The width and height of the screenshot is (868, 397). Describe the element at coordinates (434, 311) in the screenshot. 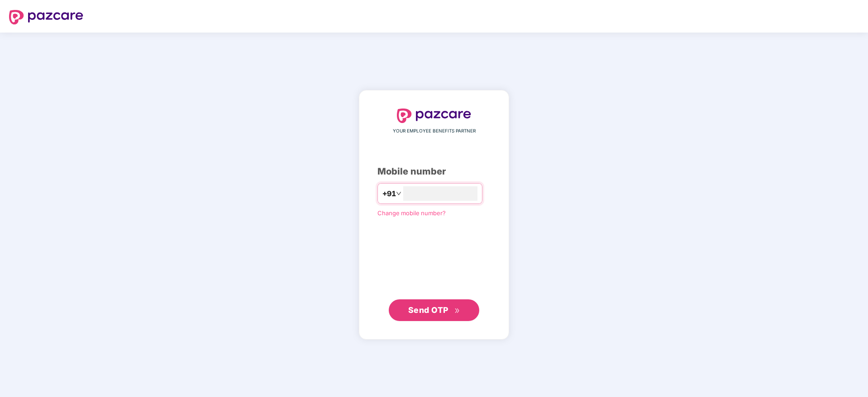

I see `button: Send OTPdouble-right` at that location.